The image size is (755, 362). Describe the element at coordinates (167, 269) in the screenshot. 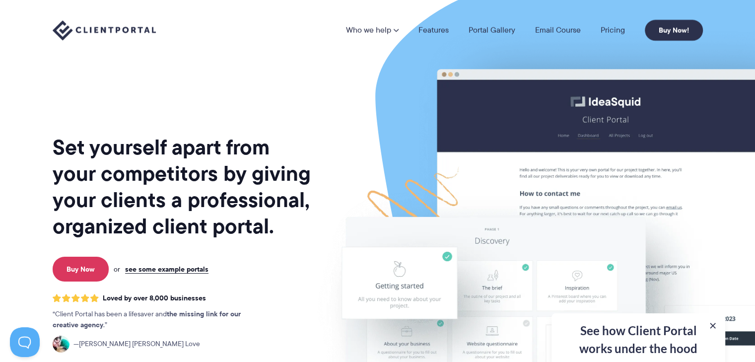

I see `a: see some example portals` at that location.